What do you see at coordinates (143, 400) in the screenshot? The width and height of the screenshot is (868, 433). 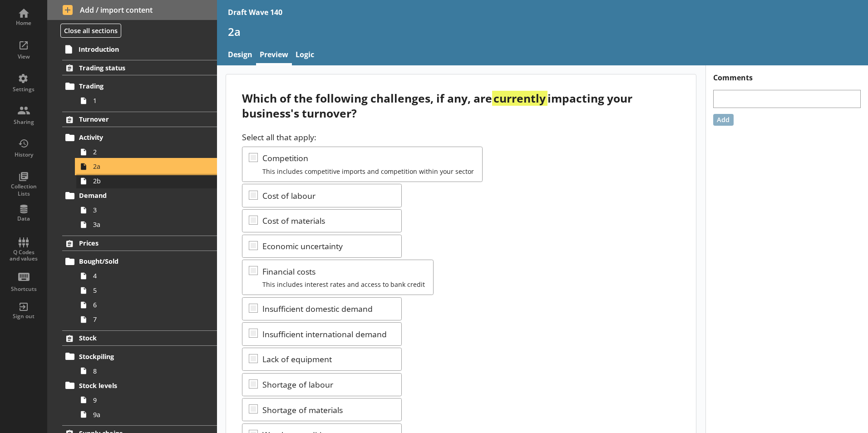 I see `span: 9` at bounding box center [143, 400].